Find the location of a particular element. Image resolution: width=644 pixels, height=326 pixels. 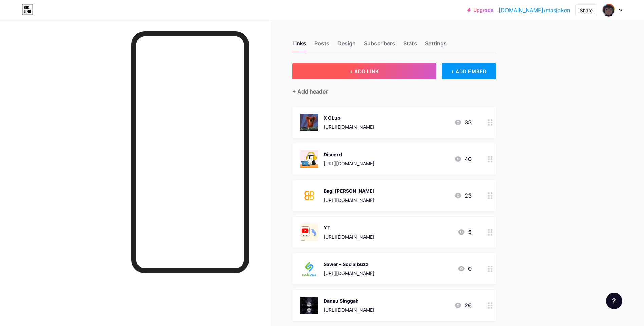

div: + ADD EMBED is located at coordinates (469, 71).